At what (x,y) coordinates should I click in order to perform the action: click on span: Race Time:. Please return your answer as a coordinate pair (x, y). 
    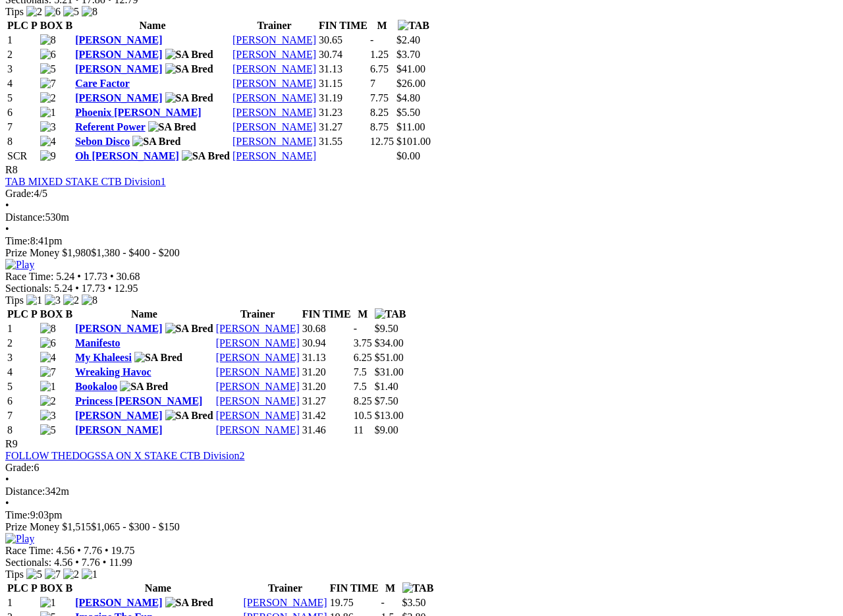
    Looking at the image, I should click on (29, 550).